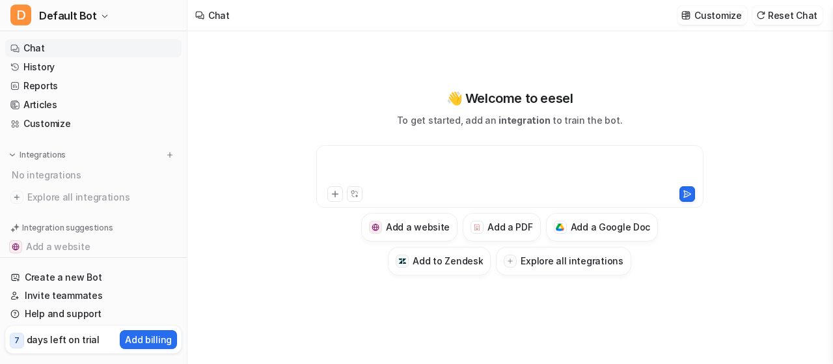 Image resolution: width=833 pixels, height=364 pixels. Describe the element at coordinates (686, 15) in the screenshot. I see `img: customize` at that location.